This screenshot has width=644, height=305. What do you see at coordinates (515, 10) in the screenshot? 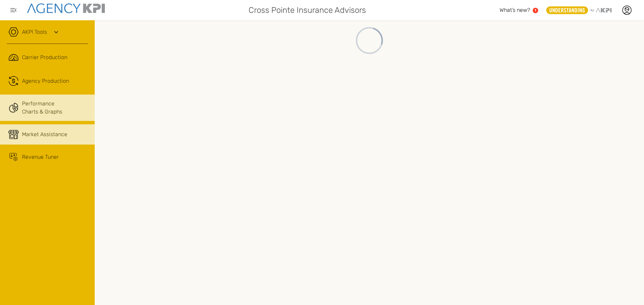
I see `span: What’s new?` at bounding box center [515, 10].